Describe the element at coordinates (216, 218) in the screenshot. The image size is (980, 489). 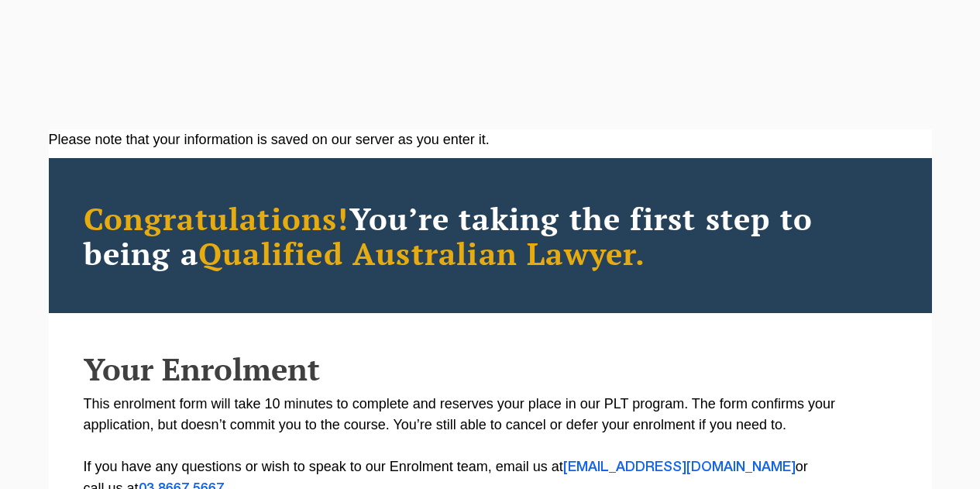
I see `span: Congratulations!` at that location.